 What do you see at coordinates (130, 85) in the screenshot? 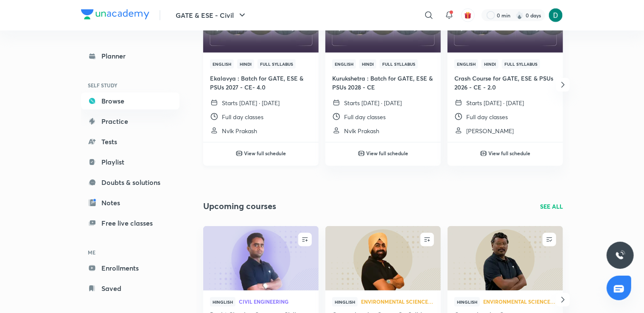
I see `h6: SELF STUDY` at bounding box center [130, 85].